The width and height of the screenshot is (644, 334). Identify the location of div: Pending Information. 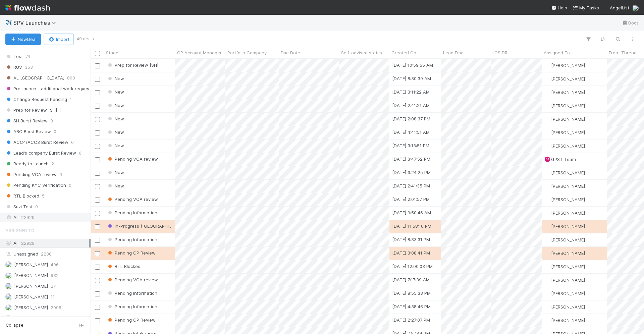
(132, 293).